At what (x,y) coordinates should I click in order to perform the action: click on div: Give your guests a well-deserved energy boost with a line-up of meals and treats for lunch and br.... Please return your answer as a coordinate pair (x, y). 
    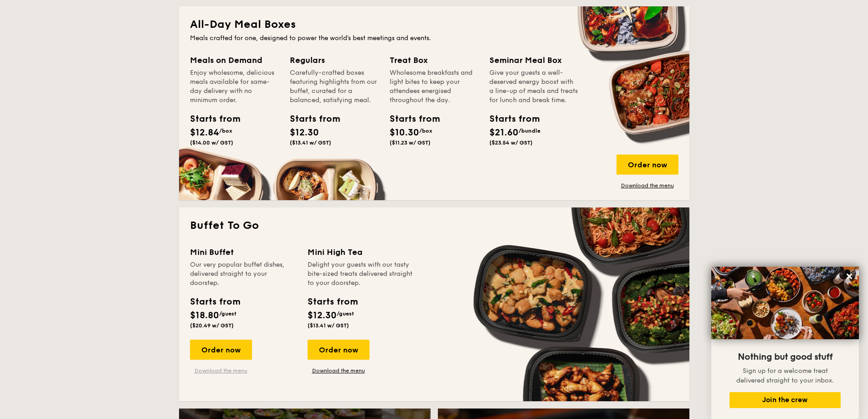
    Looking at the image, I should click on (534, 87).